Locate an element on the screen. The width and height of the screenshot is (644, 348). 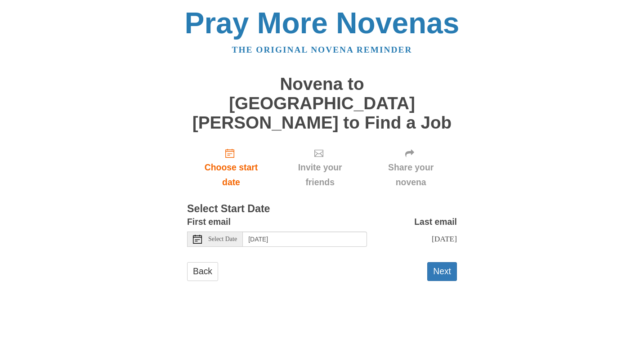
a: The original novena reminder is located at coordinates (322, 50).